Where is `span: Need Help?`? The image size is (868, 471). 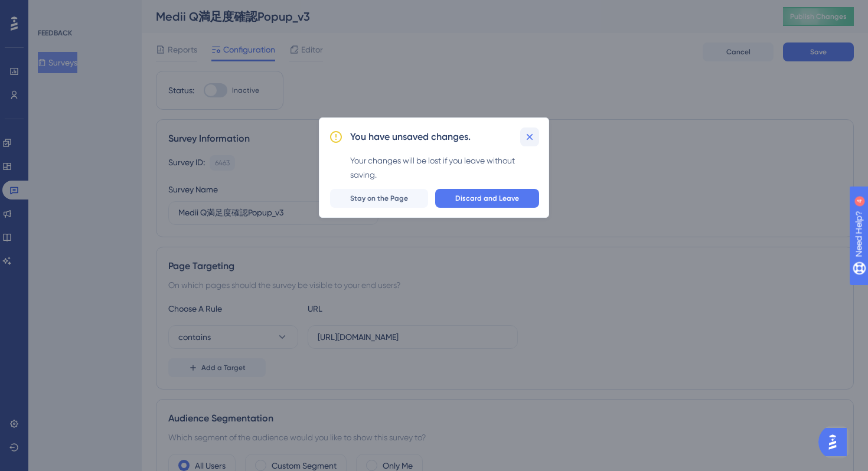 span: Need Help? is located at coordinates (51, 10).